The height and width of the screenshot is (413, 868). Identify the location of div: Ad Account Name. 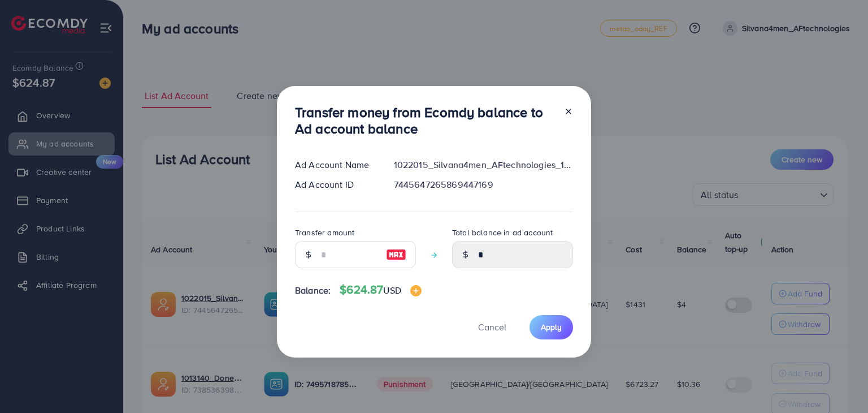
(335, 164).